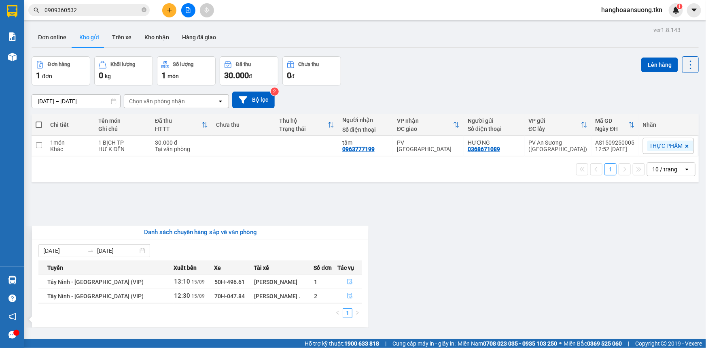 This screenshot has height=348, width=706. I want to click on div: Số lượng, so click(183, 64).